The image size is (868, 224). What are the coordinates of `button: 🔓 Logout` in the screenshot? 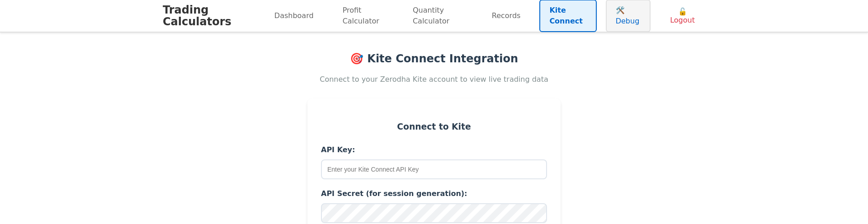 It's located at (682, 15).